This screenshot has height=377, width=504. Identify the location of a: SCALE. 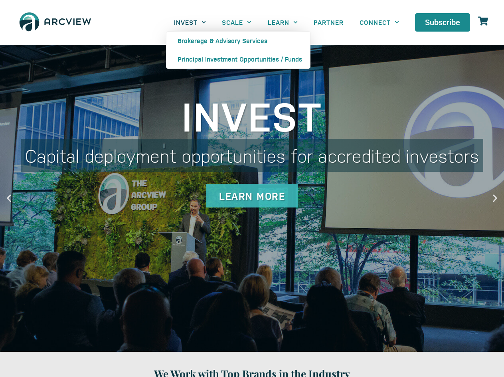
(237, 22).